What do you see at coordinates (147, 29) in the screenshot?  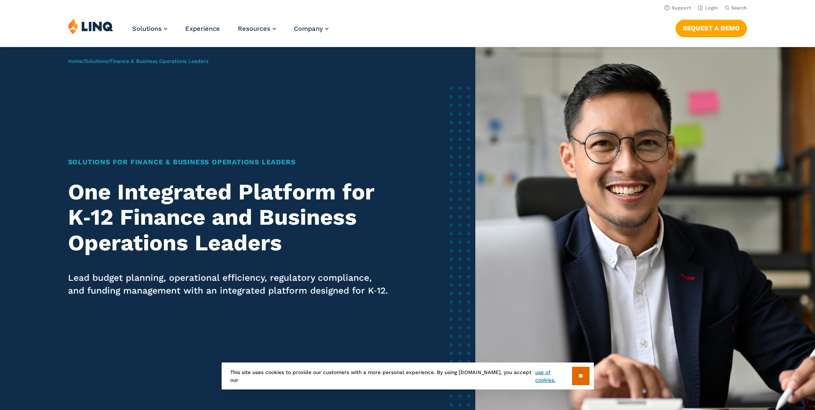 I see `span: Solutions` at bounding box center [147, 29].